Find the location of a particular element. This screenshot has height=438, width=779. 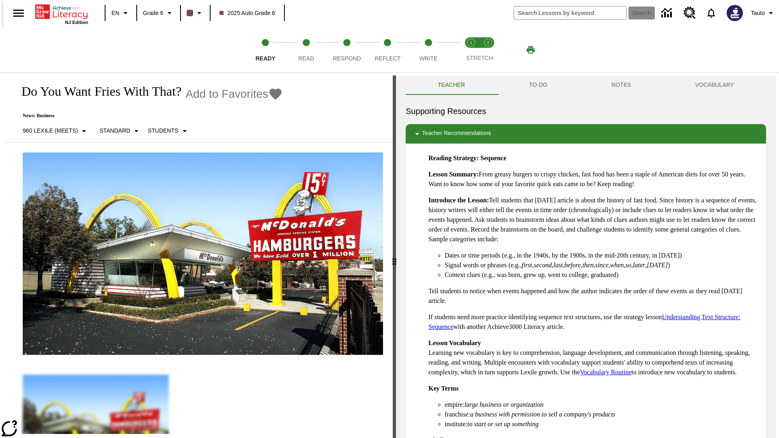

button: NOTES is located at coordinates (621, 85).